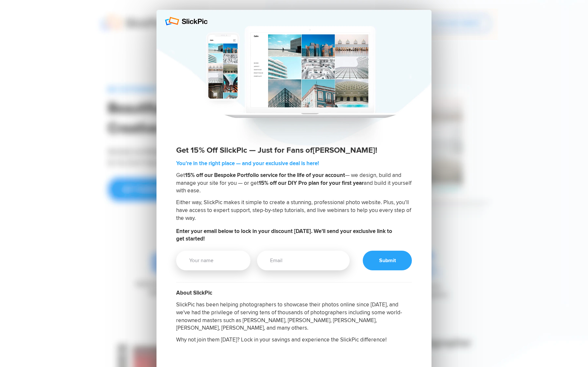 Image resolution: width=588 pixels, height=367 pixels. What do you see at coordinates (265, 175) in the screenshot?
I see `b: 15% off our Bespoke Portfolio service for the life of your account` at bounding box center [265, 175].